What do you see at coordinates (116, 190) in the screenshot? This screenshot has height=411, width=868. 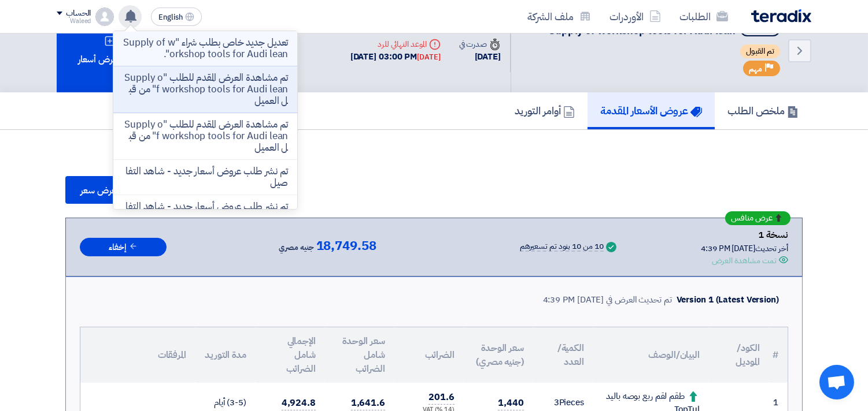 I see `button: تقديم عرض سعر` at bounding box center [116, 190].